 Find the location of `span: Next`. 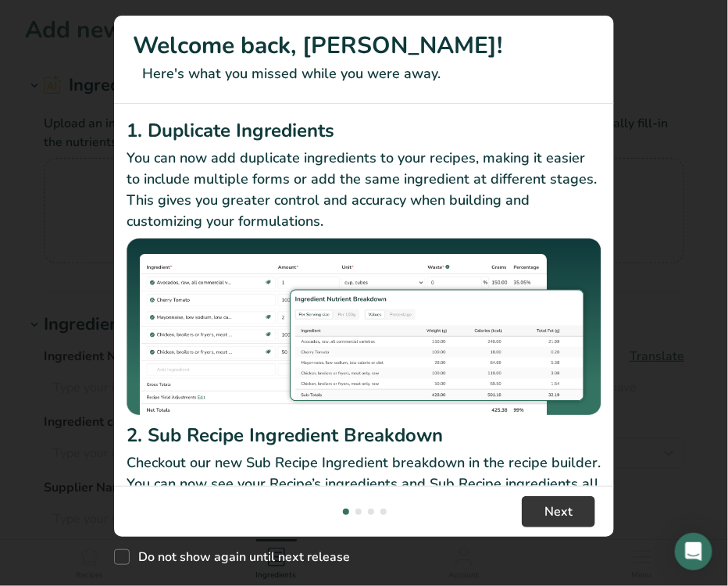

span: Next is located at coordinates (558, 512).